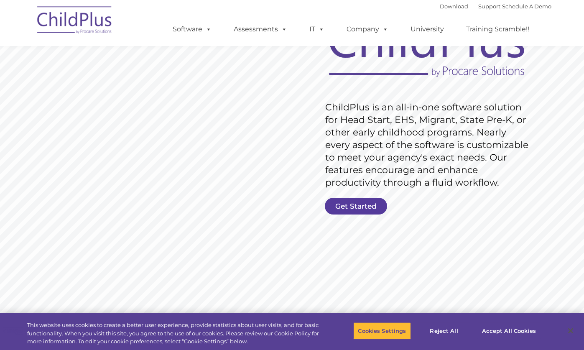  I want to click on button: Cookies Settings, so click(382, 331).